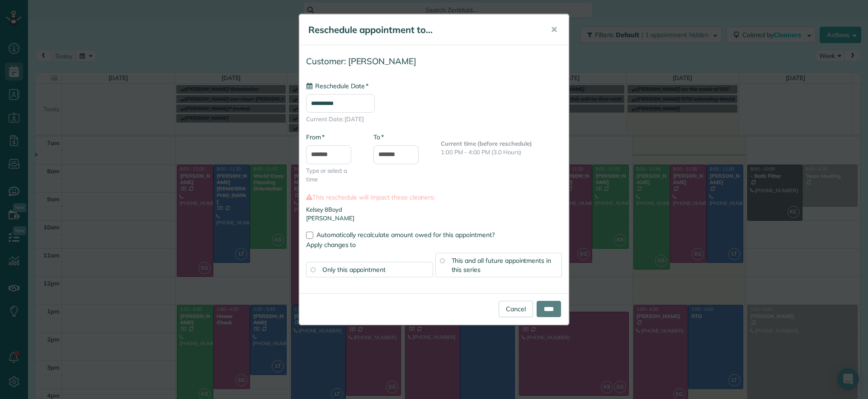 This screenshot has height=399, width=868. What do you see at coordinates (442, 261) in the screenshot?
I see `input: This and all future appointments in this series` at bounding box center [442, 261].